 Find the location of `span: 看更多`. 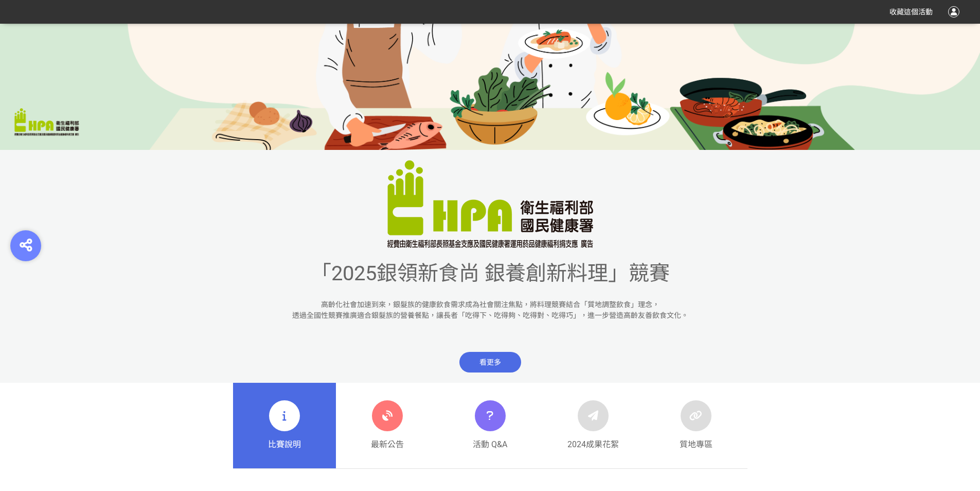

span: 看更多 is located at coordinates (491, 362).